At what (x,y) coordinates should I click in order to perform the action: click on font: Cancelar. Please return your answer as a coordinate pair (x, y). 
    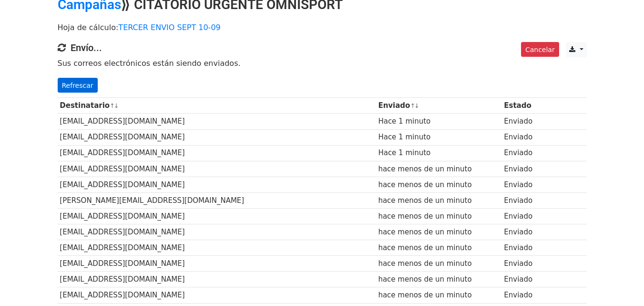
    Looking at the image, I should click on (540, 49).